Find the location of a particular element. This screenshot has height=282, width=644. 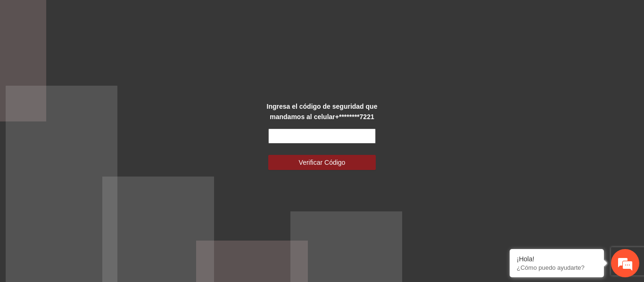

div: Chatee con nosotros ahora is located at coordinates (104, 54).